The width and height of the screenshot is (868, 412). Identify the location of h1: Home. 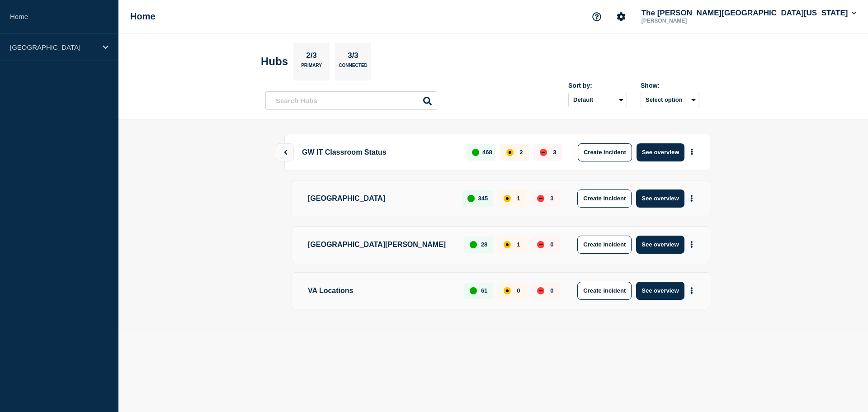
(143, 16).